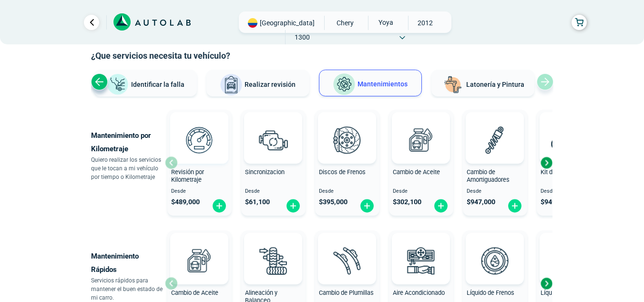 The height and width of the screenshot is (302, 644). Describe the element at coordinates (345, 23) in the screenshot. I see `span: CHERY` at that location.